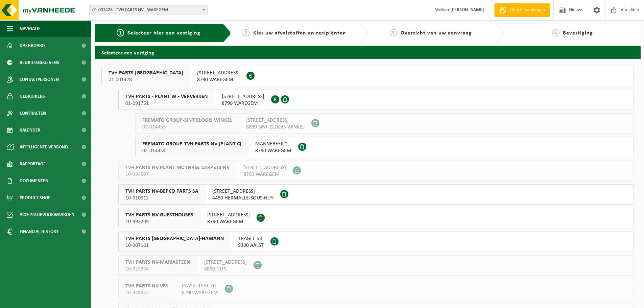 The height and width of the screenshot is (308, 644). Describe the element at coordinates (158, 269) in the screenshot. I see `span: 10-923234` at that location.